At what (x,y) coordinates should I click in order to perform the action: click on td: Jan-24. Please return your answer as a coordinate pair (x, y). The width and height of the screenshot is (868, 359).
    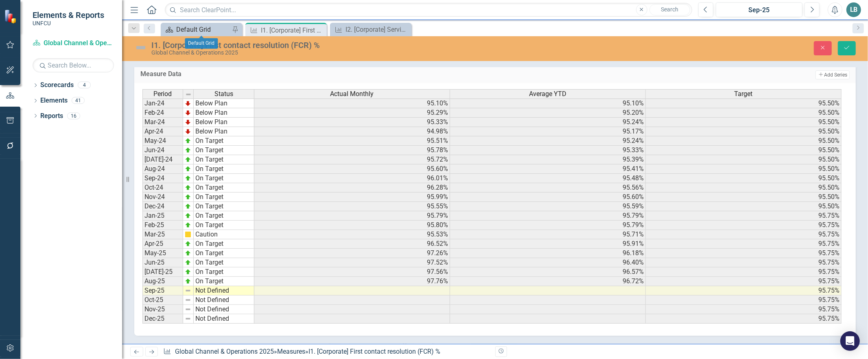
    Looking at the image, I should click on (163, 103).